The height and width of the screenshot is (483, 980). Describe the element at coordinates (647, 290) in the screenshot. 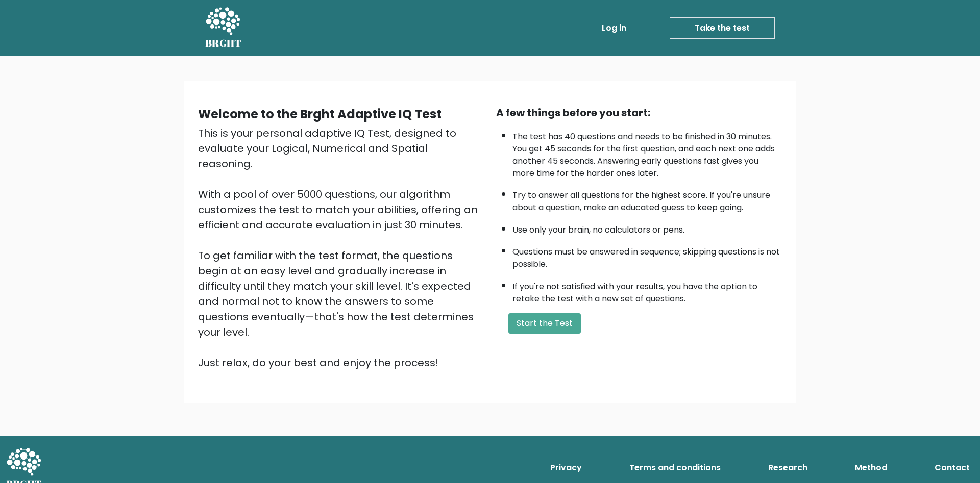

I see `li: If you're not satisfied with your results, you have the option to retake the test with a new set ...` at that location.